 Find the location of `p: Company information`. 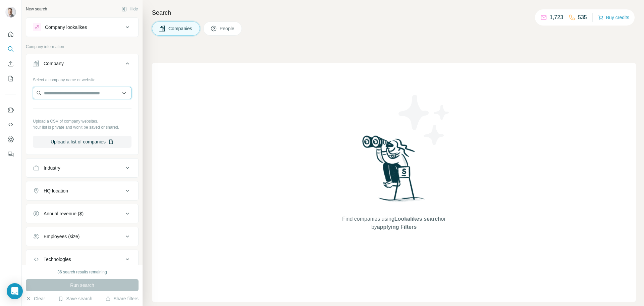

p: Company information is located at coordinates (82, 47).